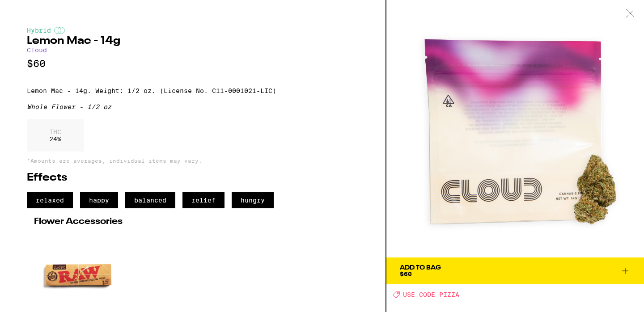  I want to click on p: $60, so click(192, 64).